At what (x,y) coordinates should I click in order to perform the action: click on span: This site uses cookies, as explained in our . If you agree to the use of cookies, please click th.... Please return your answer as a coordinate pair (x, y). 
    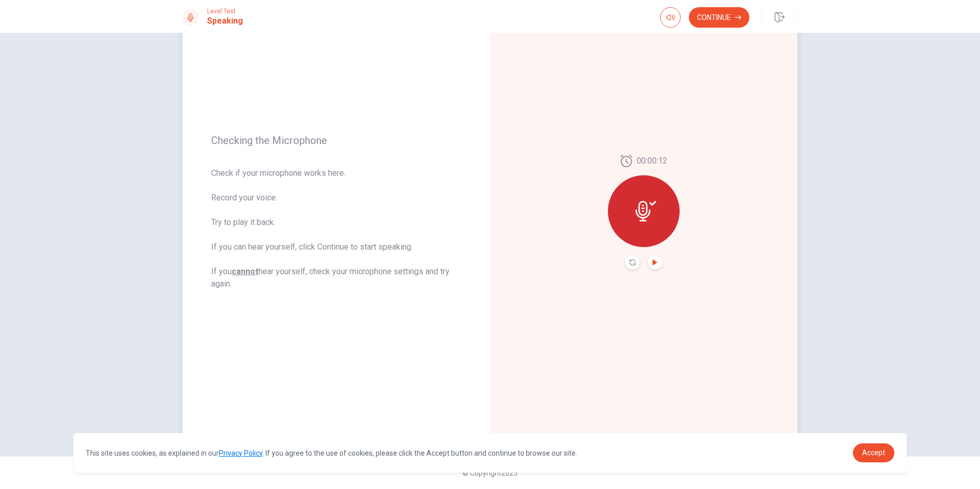
    Looking at the image, I should click on (331, 454).